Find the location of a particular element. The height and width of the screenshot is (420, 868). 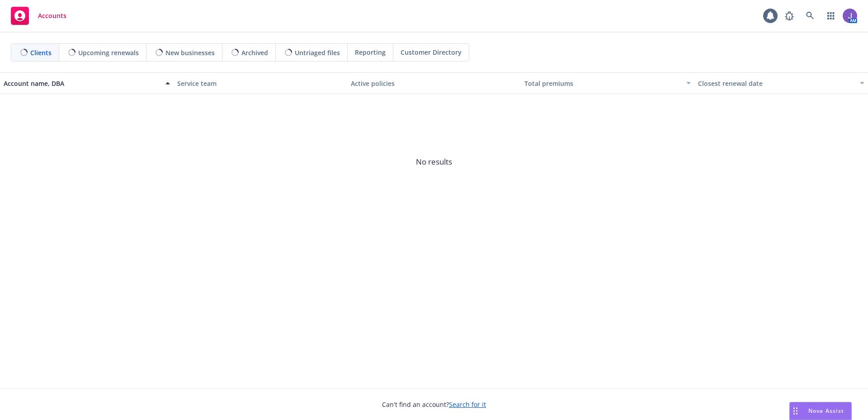

button: Active policies is located at coordinates (434, 83).